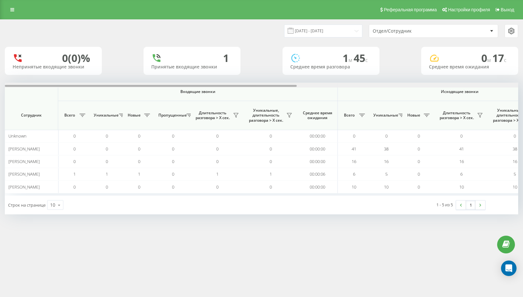  What do you see at coordinates (499, 58) in the screenshot?
I see `span: 17` at bounding box center [499, 58].